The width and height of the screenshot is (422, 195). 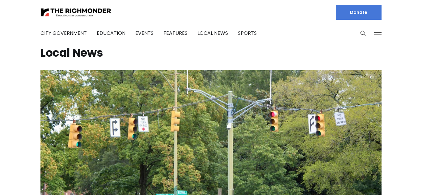 What do you see at coordinates (211, 53) in the screenshot?
I see `h1: Local News` at bounding box center [211, 53].